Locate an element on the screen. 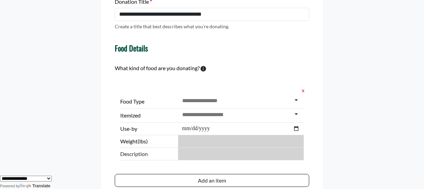 Image resolution: width=424 pixels, height=189 pixels. span: (lbs) is located at coordinates (143, 141).